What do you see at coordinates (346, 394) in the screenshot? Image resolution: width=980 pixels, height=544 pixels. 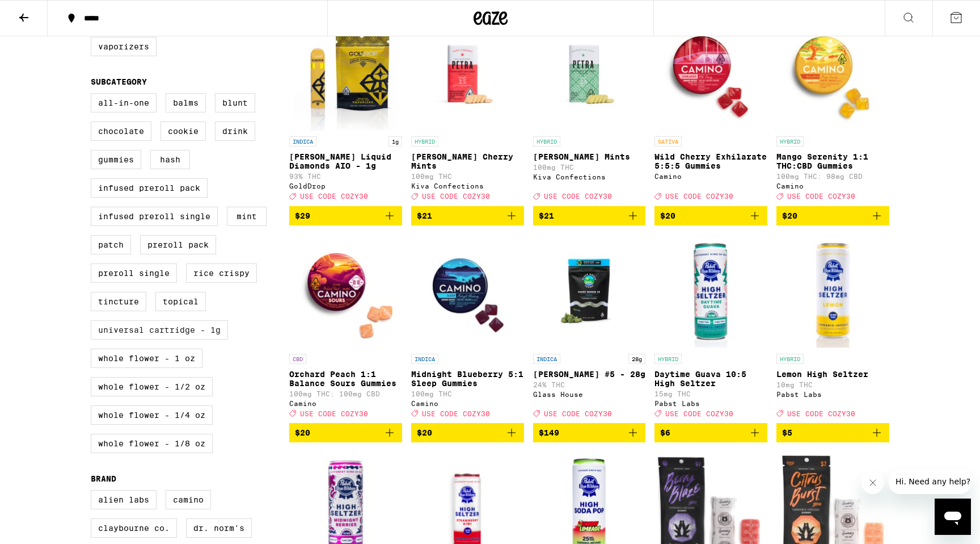 I see `p: 100mg THC: 100mg CBD` at bounding box center [346, 394].